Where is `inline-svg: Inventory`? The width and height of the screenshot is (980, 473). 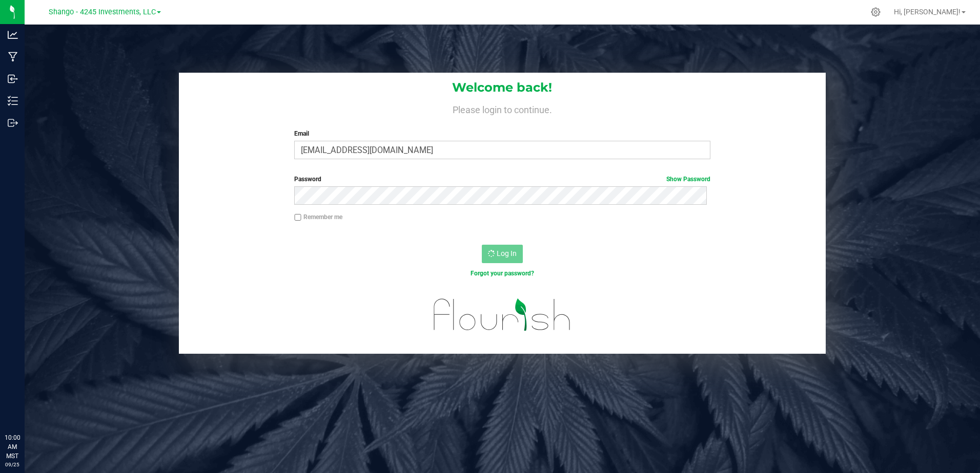
inline-svg: Inventory is located at coordinates (13, 101).